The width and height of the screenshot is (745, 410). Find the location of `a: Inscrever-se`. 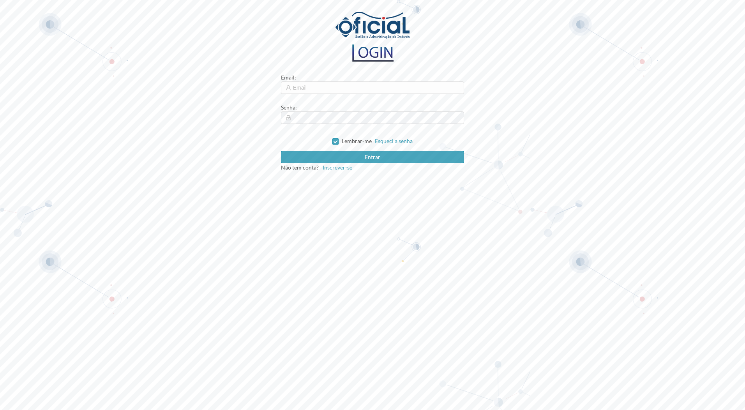

a: Inscrever-se is located at coordinates (335, 167).